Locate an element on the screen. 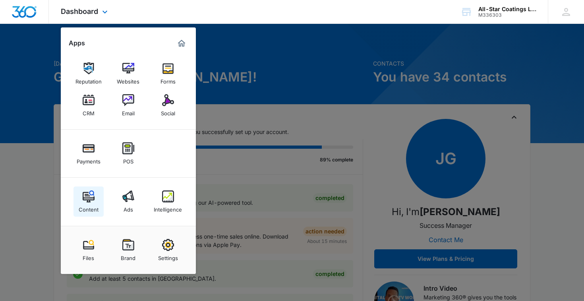 Image resolution: width=584 pixels, height=301 pixels. a: Marketing 360® Dashboard is located at coordinates (182, 43).